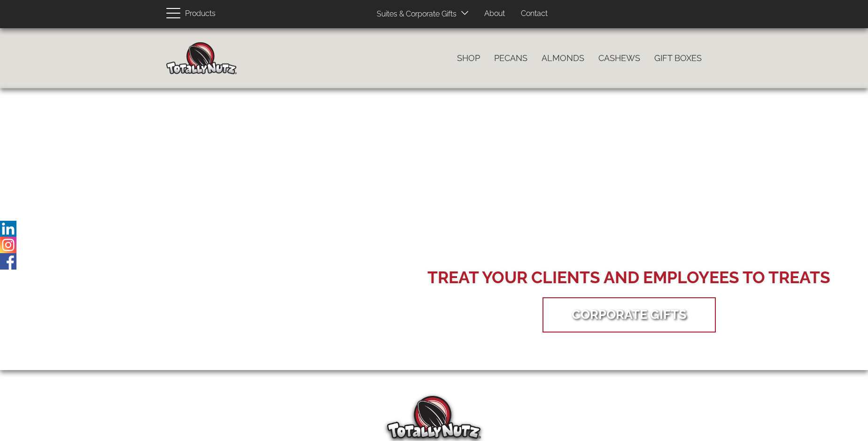  What do you see at coordinates (434, 418) in the screenshot?
I see `a: Totally Nutz Logo` at bounding box center [434, 418].